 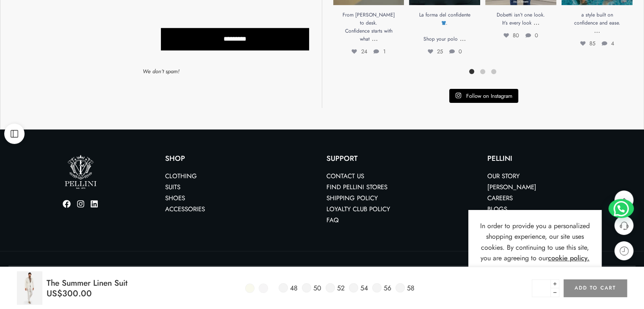 I want to click on a: Clothing, so click(x=180, y=176).